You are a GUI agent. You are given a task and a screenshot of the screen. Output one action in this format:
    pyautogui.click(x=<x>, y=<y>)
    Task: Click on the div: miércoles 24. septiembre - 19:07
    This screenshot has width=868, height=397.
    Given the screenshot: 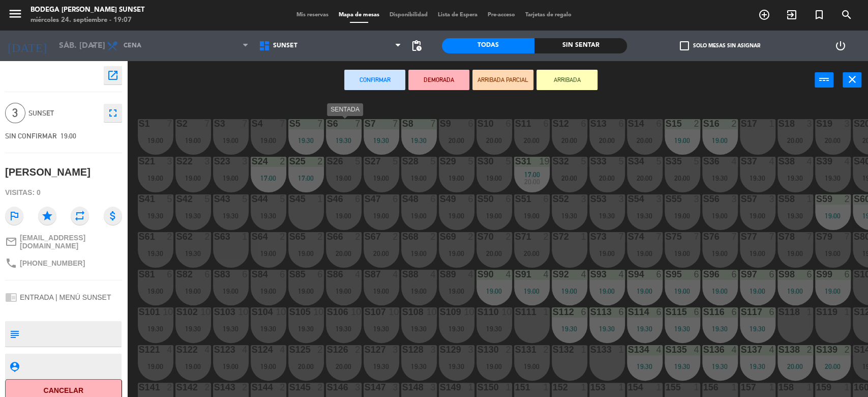 What is the action you would take?
    pyautogui.click(x=87, y=20)
    